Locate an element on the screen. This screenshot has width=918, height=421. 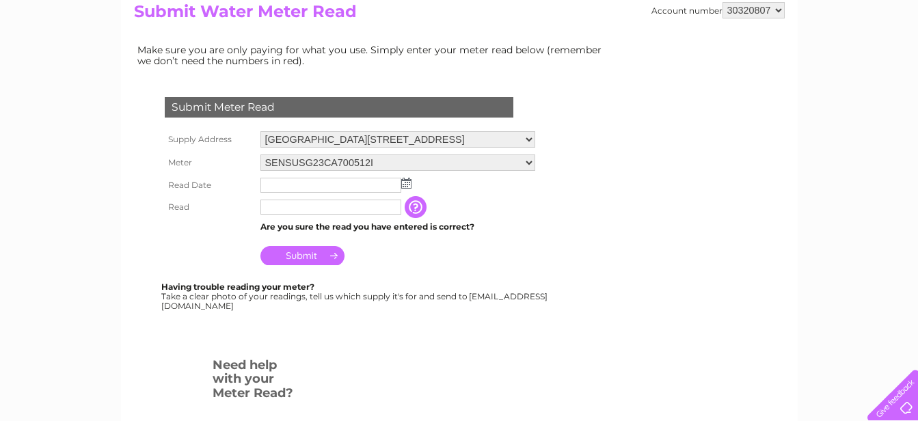
input: Information is located at coordinates (417, 207).